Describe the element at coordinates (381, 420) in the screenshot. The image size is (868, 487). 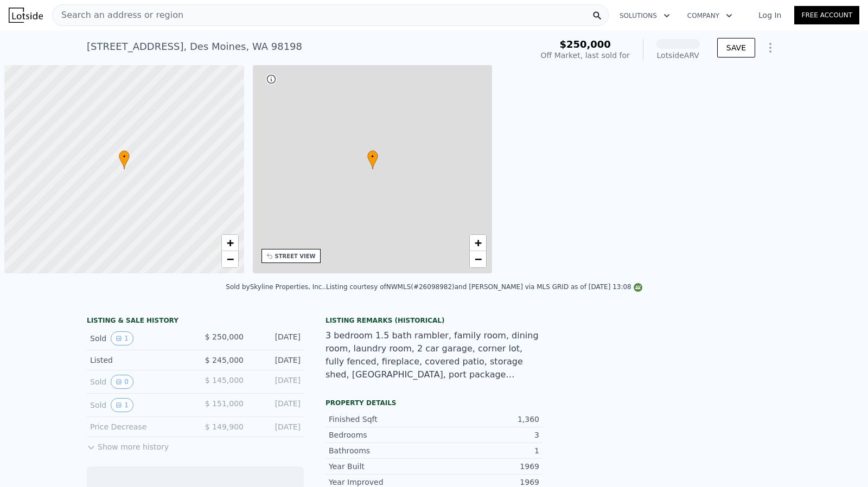
I see `div: Finished Sqft` at that location.